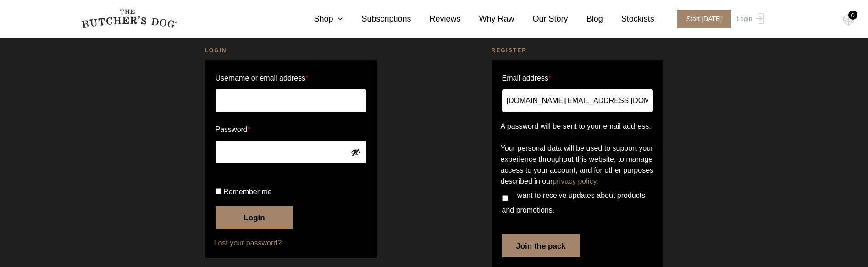 The height and width of the screenshot is (267, 868). Describe the element at coordinates (377, 19) in the screenshot. I see `a: Subscriptions` at that location.